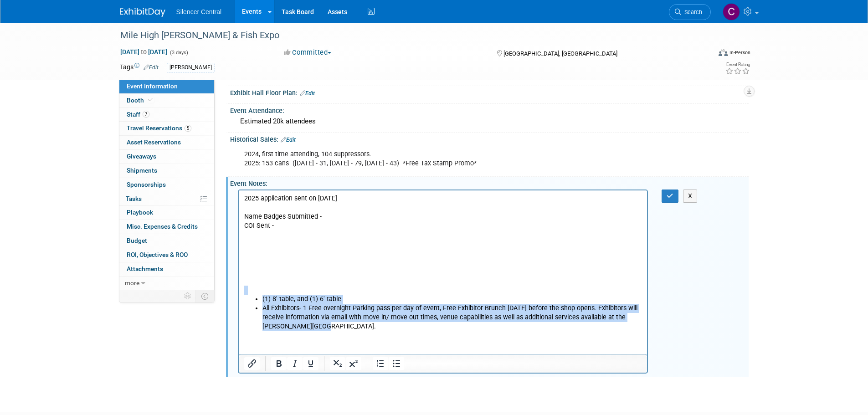  I want to click on div: Historical Sales:, so click(489, 139).